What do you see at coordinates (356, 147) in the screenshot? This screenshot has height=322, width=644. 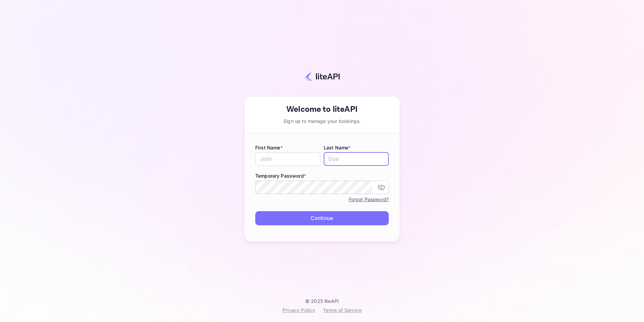 I see `label: Last Name` at bounding box center [356, 147].